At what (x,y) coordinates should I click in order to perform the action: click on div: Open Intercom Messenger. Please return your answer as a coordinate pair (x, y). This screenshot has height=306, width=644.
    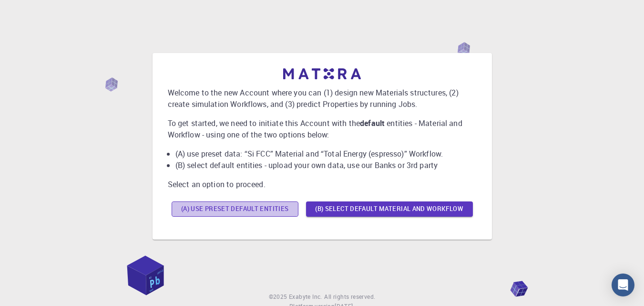
    Looking at the image, I should click on (623, 285).